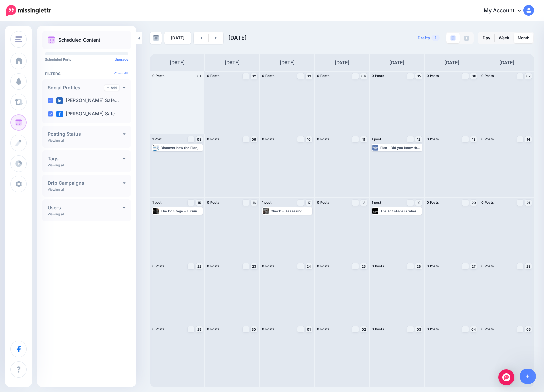  Describe the element at coordinates (529, 202) in the screenshot. I see `a: 21` at that location.